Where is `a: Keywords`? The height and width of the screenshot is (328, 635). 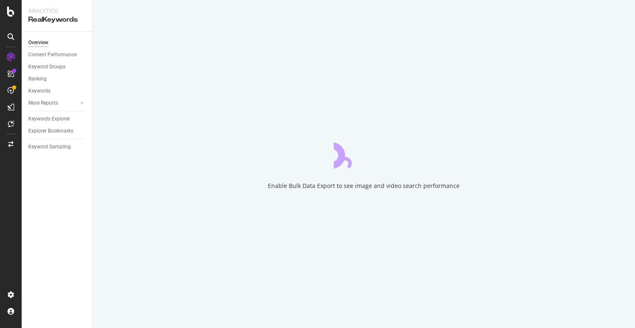
a: Keywords is located at coordinates (57, 91).